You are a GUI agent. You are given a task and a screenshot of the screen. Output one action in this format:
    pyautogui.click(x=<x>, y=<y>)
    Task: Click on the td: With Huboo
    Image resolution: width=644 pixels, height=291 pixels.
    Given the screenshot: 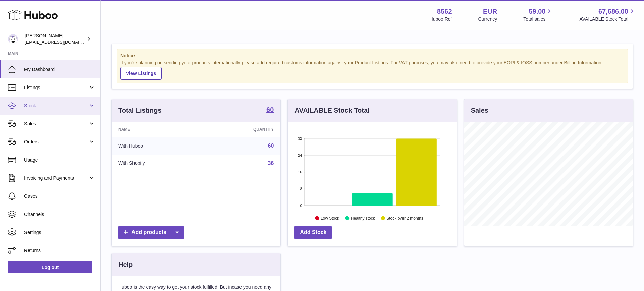 What is the action you would take?
    pyautogui.click(x=157, y=146)
    